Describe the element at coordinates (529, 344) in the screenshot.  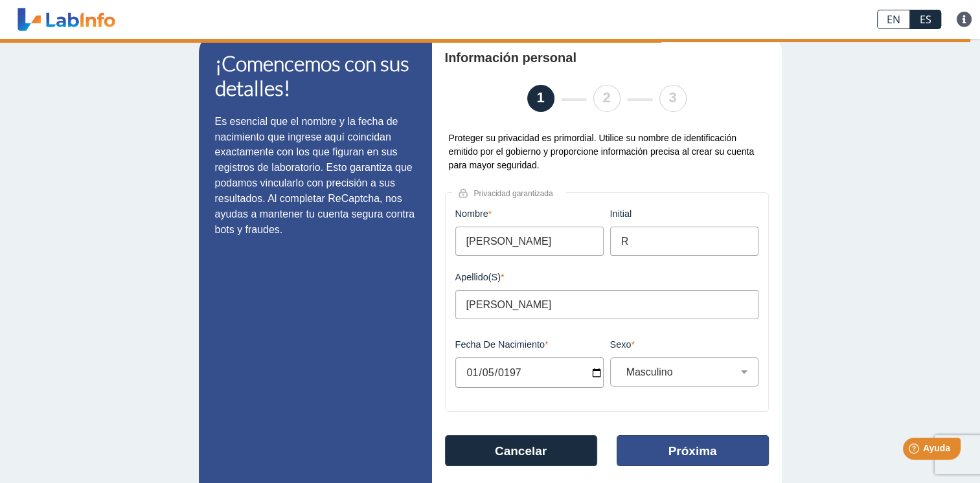
I see `label: Fecha de Nacimiento` at that location.